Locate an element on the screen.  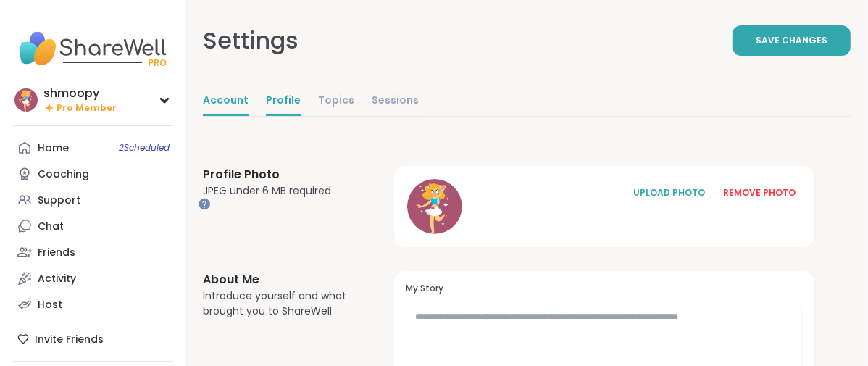
div: REMOVE PHOTO is located at coordinates (759, 193).